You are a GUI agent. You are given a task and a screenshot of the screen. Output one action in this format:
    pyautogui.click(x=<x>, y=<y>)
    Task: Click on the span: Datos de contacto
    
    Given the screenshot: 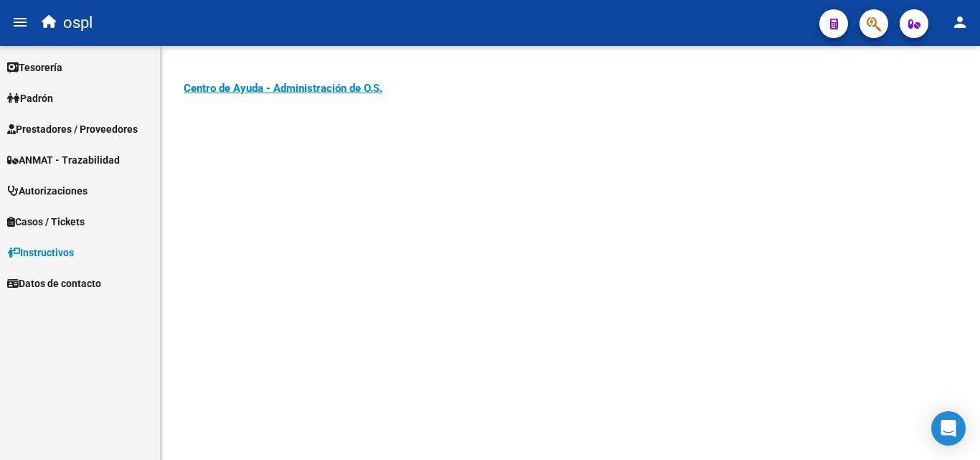 What is the action you would take?
    pyautogui.click(x=54, y=284)
    